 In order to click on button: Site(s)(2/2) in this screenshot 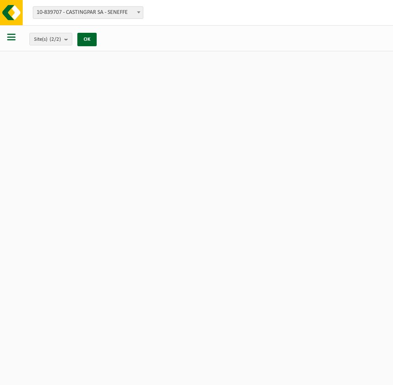, I will do `click(51, 39)`.